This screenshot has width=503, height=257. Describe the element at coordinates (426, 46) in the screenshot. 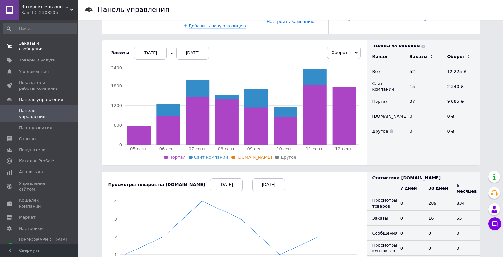

I see `div: Заказы по каналам` at that location.